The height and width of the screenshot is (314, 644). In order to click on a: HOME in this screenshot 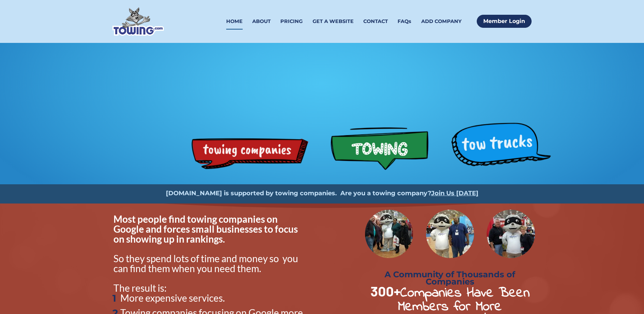, I will do `click(235, 21)`.